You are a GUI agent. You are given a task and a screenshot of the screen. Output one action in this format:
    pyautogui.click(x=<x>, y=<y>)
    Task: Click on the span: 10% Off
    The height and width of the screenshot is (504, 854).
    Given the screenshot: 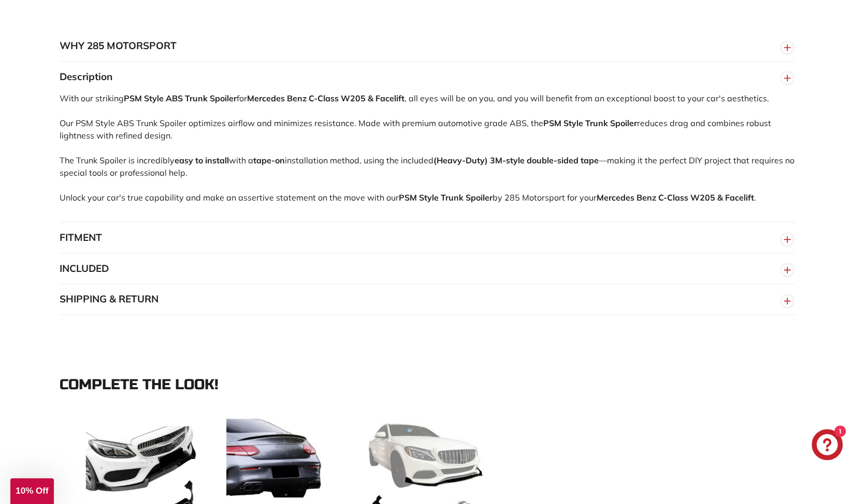 What is the action you would take?
    pyautogui.click(x=31, y=491)
    